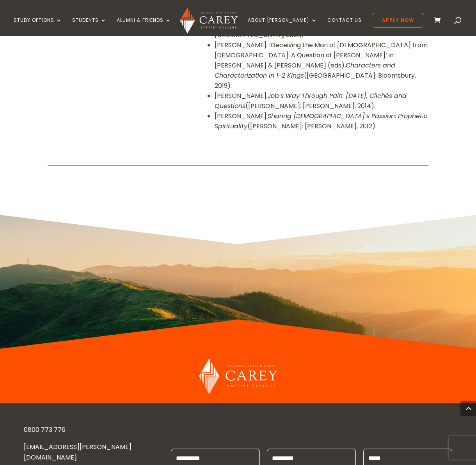 The image size is (476, 465). I want to click on a: 0800 773 776, so click(45, 430).